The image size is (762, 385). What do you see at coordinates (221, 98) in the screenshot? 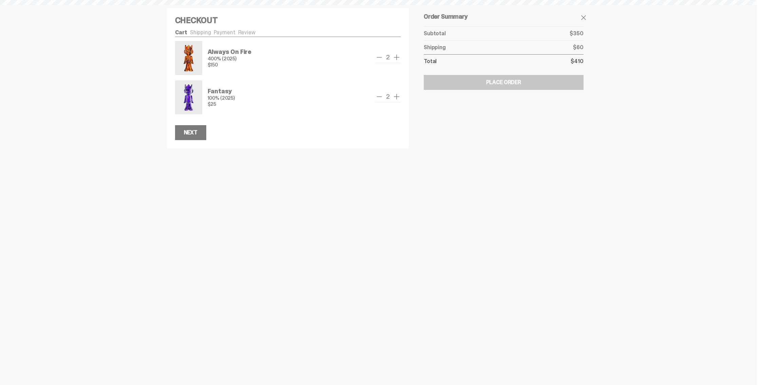
I see `p: 100% (2025)` at bounding box center [221, 98].